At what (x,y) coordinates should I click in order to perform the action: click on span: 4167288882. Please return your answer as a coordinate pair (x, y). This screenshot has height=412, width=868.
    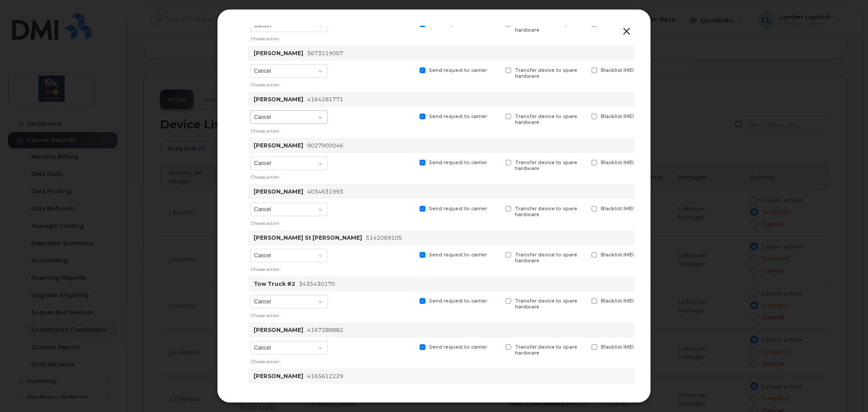
    Looking at the image, I should click on (325, 329).